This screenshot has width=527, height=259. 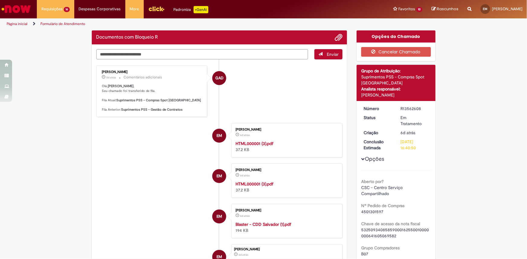 What do you see at coordinates (382, 191) in the screenshot?
I see `span: CSC - Centro Serviço Compartilhado` at bounding box center [382, 191].